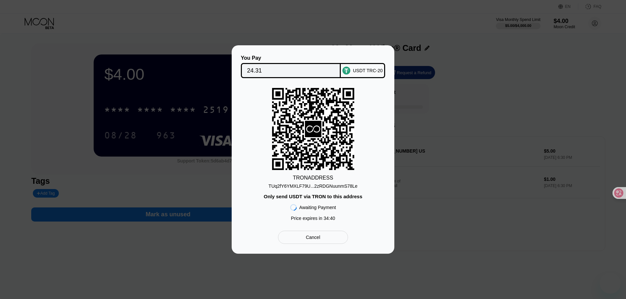 This screenshot has height=299, width=626. I want to click on div: TRON ADDRESS, so click(313, 178).